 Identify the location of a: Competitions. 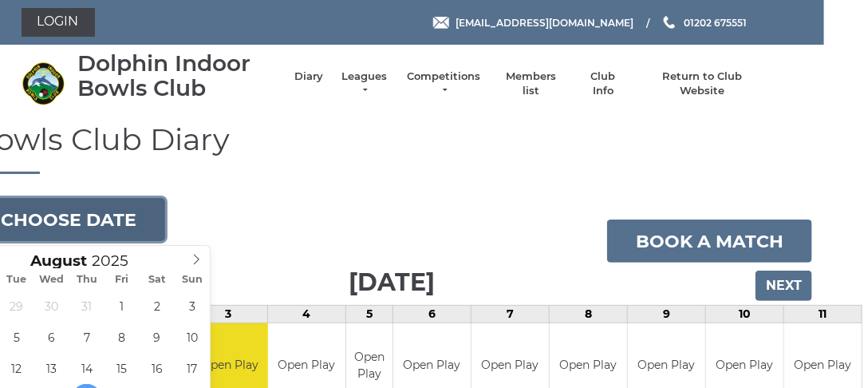
(444, 84).